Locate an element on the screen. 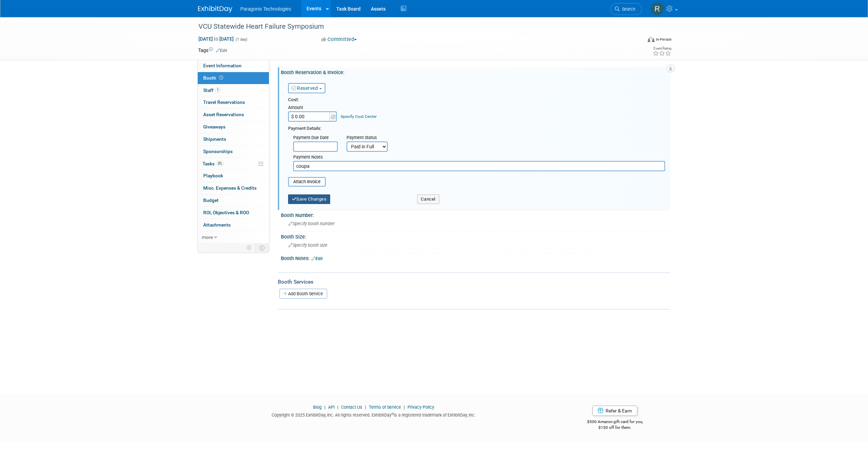  span: Specify booth size is located at coordinates (308, 245).